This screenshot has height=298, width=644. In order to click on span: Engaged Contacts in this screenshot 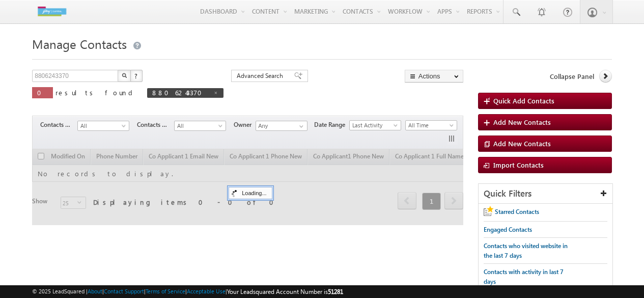, I will do `click(507, 230)`.